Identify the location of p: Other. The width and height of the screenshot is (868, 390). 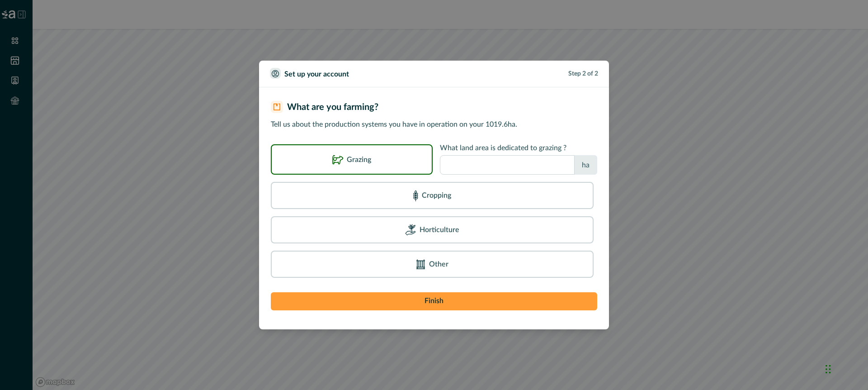
(438, 265).